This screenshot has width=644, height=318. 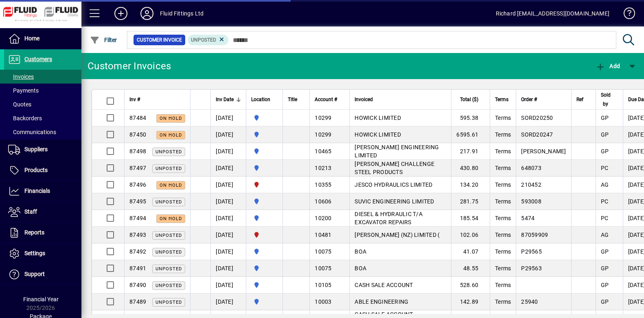 What do you see at coordinates (34, 232) in the screenshot?
I see `span: Reports` at bounding box center [34, 232].